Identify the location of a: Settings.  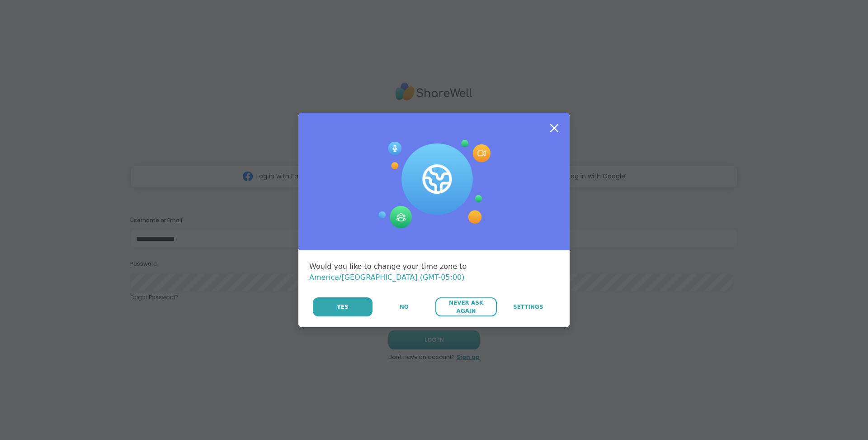
(528, 307).